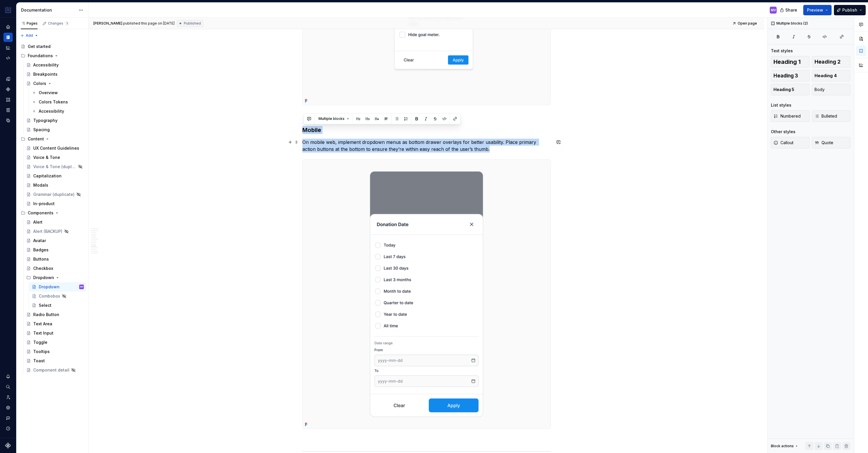 The image size is (868, 453). What do you see at coordinates (427, 294) in the screenshot?
I see `img: 720d9d93-320e-4b58-89b3-6917b04cb52a.png` at bounding box center [427, 294].